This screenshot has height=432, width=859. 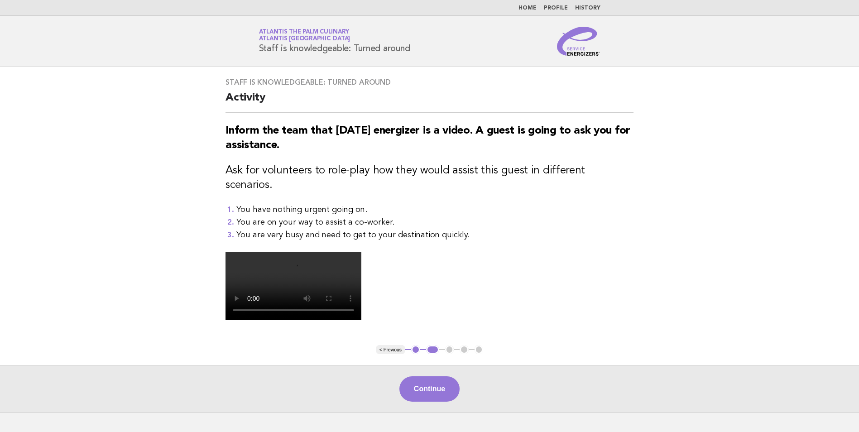 I want to click on h2: Activity, so click(x=429, y=101).